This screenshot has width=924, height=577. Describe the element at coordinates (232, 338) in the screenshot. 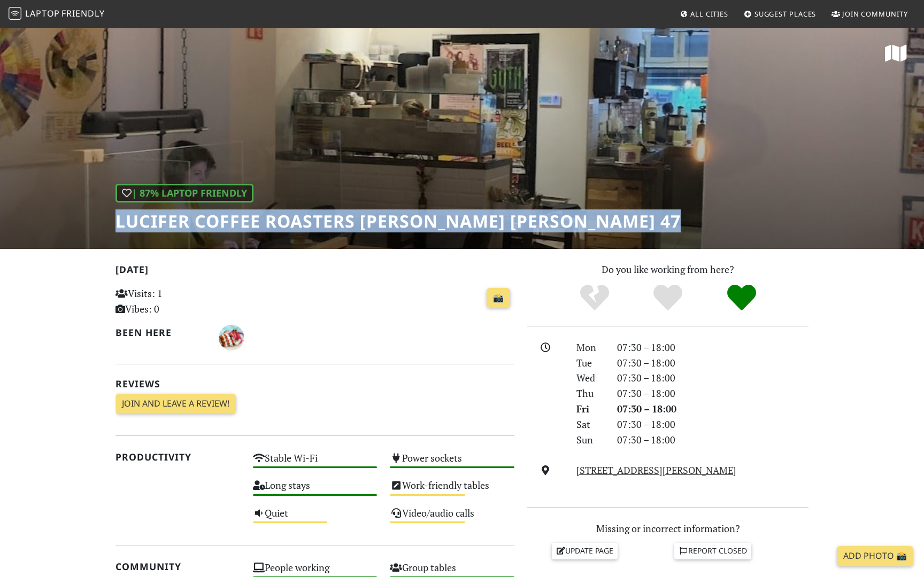

I see `img: 6320-joost.jpg` at that location.